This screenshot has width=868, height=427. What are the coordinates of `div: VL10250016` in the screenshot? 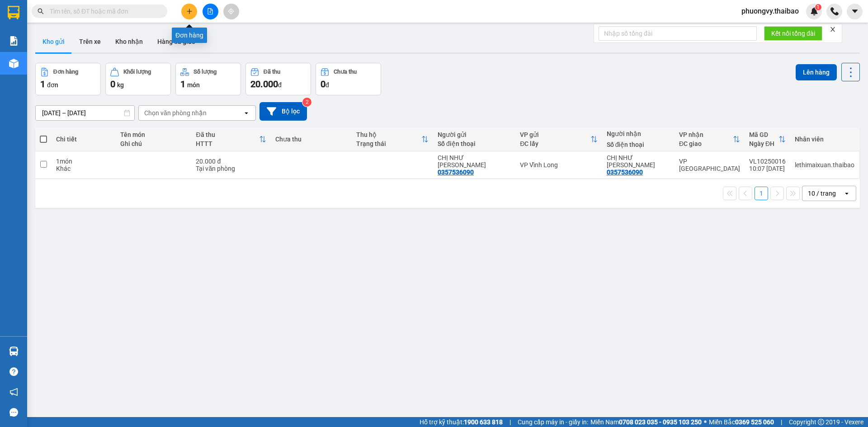 It's located at (767, 162).